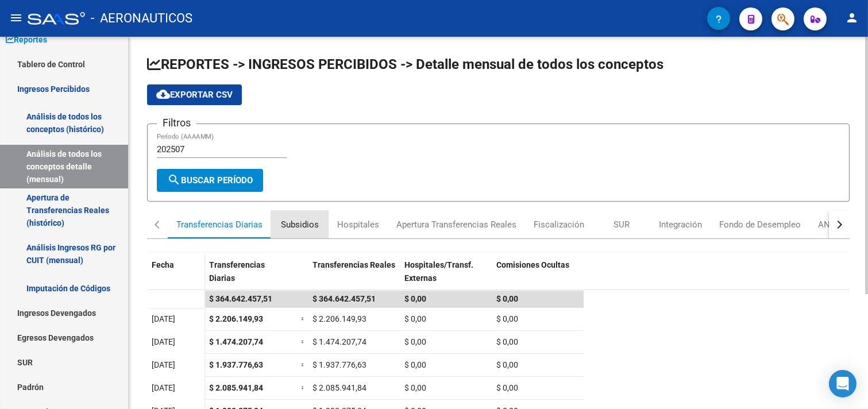  What do you see at coordinates (141, 18) in the screenshot?
I see `span: - AERONAUTICOS` at bounding box center [141, 18].